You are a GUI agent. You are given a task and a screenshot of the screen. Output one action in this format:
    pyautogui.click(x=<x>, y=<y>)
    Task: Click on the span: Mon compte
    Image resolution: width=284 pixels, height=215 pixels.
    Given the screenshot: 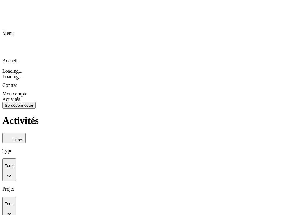 What is the action you would take?
    pyautogui.click(x=15, y=93)
    